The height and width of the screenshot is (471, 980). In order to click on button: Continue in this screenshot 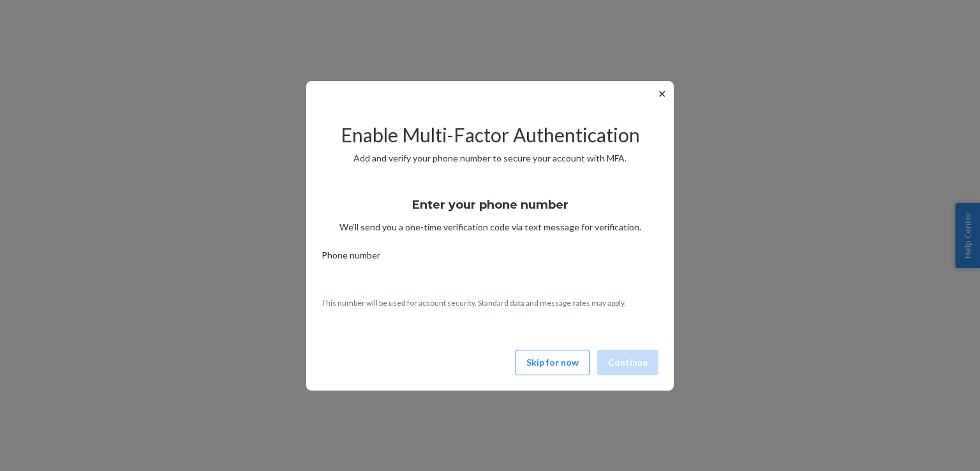, I will do `click(628, 362)`.